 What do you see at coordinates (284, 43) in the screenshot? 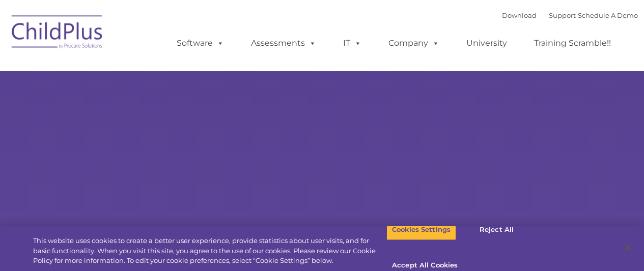
I see `a: Assessments` at bounding box center [284, 43].